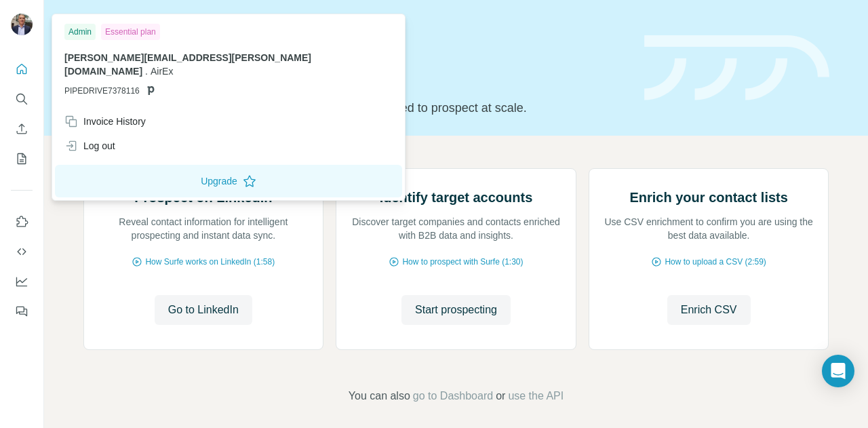  Describe the element at coordinates (22, 312) in the screenshot. I see `button: Feedback` at that location.